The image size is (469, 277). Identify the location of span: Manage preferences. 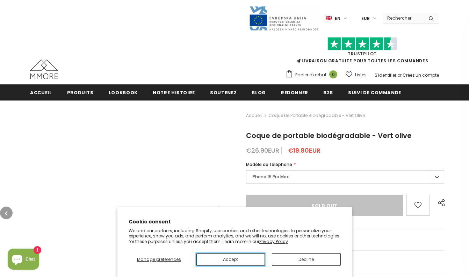
(159, 259).